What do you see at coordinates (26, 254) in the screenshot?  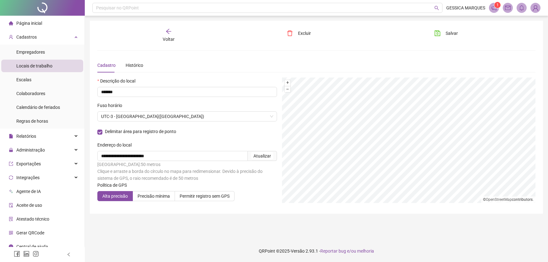 I see `span: linkedin` at bounding box center [26, 254].